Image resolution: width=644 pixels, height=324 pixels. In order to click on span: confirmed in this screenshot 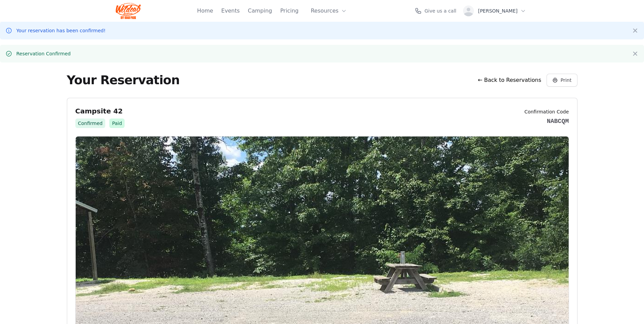, I will do `click(90, 123)`.